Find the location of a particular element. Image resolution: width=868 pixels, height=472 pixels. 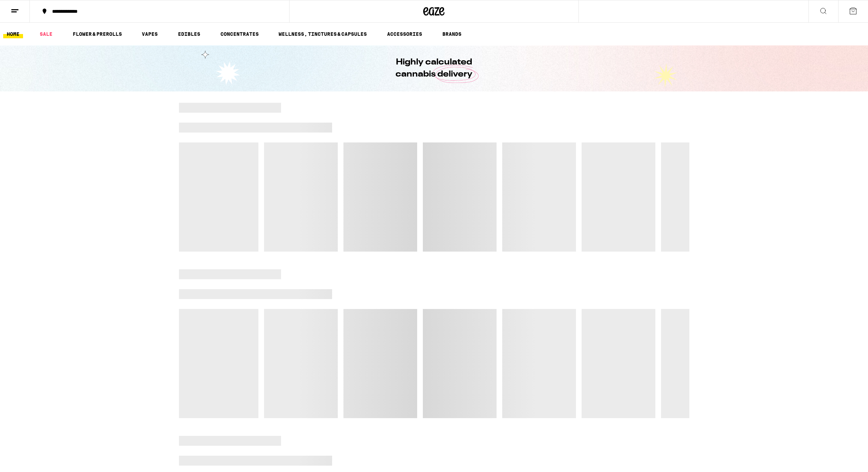

a: SALE is located at coordinates (46, 34).